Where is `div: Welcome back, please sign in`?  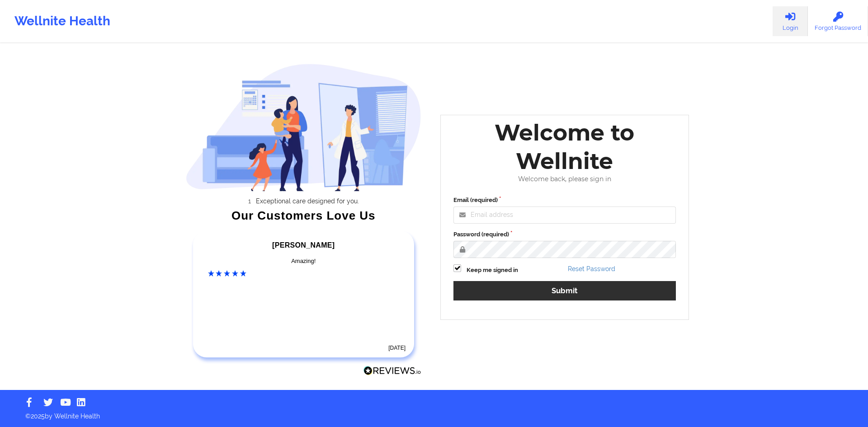
div: Welcome back, please sign in is located at coordinates (565, 179).